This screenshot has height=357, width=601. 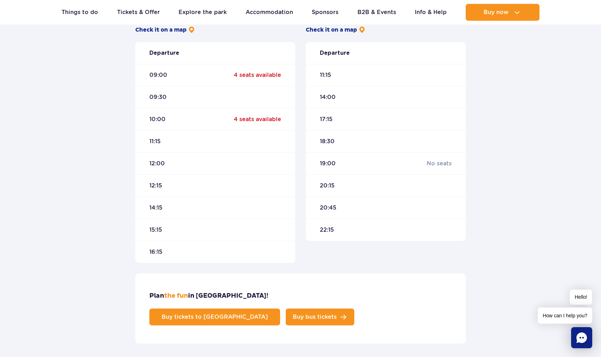 I want to click on span: 20:45, so click(x=328, y=208).